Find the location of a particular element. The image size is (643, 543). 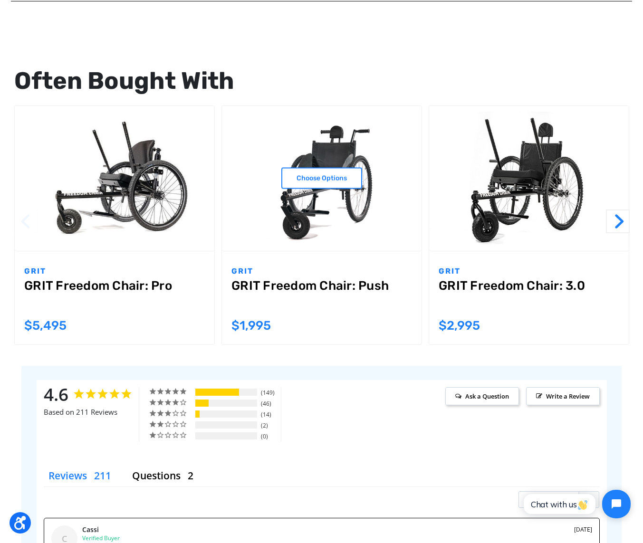

button: Open chat widget is located at coordinates (103, 22).